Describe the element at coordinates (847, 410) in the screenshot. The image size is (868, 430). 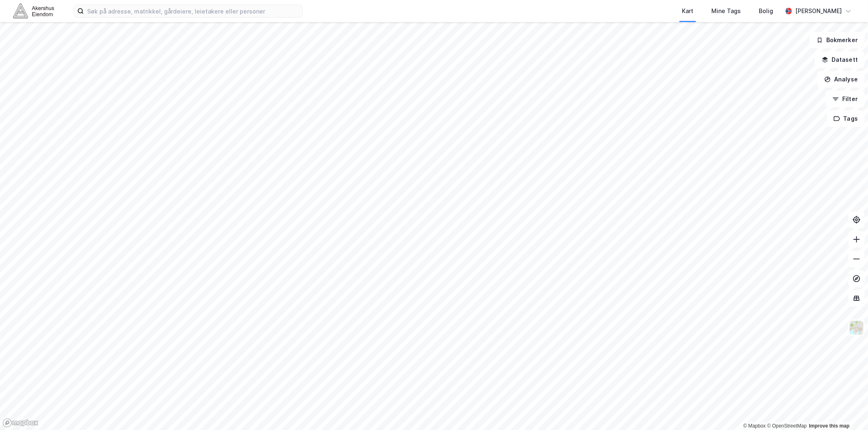
I see `div: Kontrollprogram for chat` at that location.